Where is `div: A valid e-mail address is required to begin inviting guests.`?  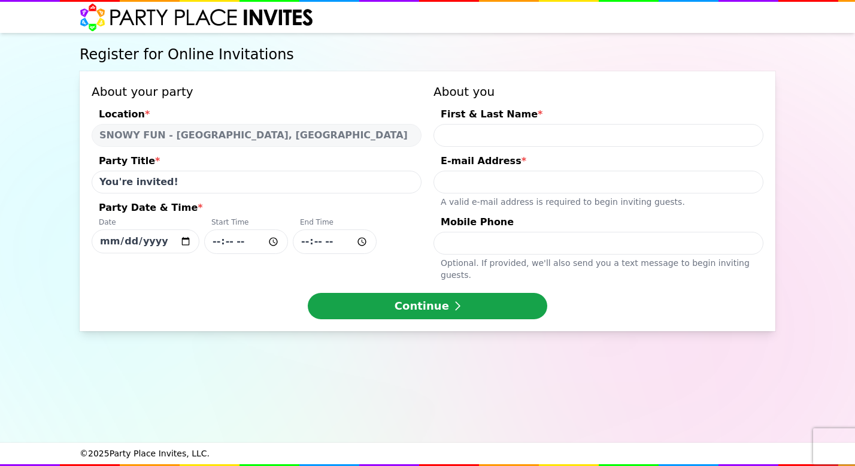 div: A valid e-mail address is required to begin inviting guests. is located at coordinates (598, 201).